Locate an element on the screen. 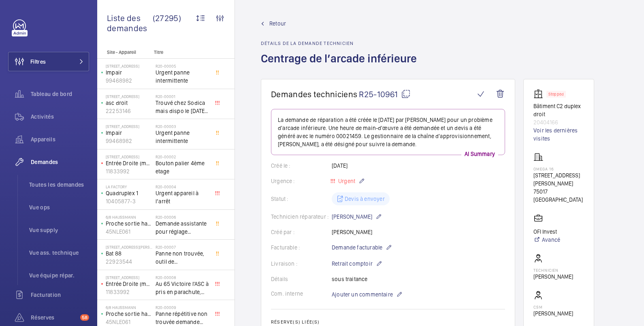 Image resolution: width=644 pixels, height=326 pixels. p: Stopped is located at coordinates (556, 94).